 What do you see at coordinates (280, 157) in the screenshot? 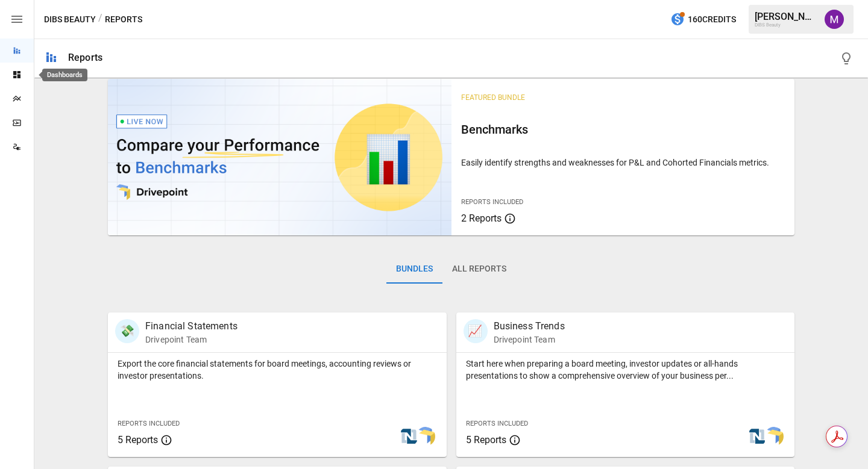
I see `img: video thumbnail` at bounding box center [280, 157].